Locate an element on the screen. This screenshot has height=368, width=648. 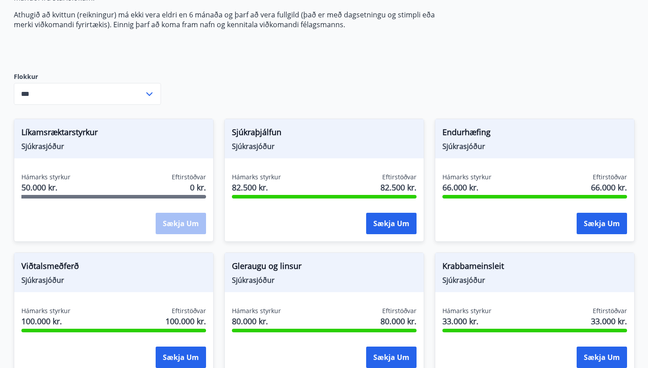
span: Endurhæfing is located at coordinates (535, 134).